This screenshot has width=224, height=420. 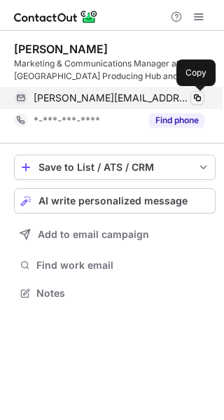 What do you see at coordinates (123, 294) in the screenshot?
I see `span: Notes` at bounding box center [123, 294].